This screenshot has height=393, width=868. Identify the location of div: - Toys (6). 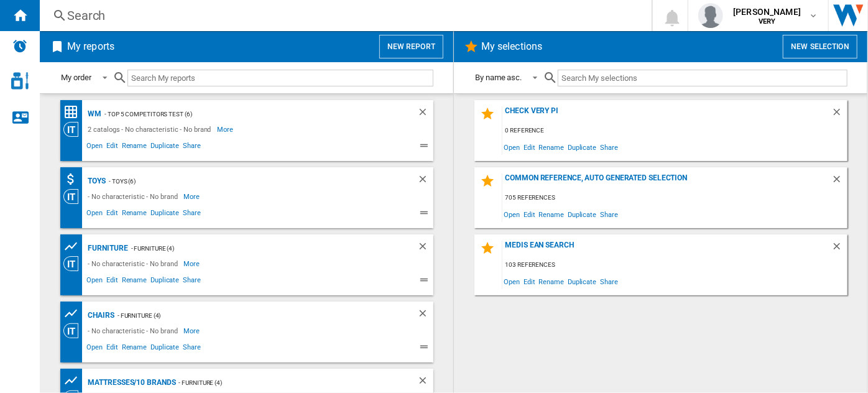
(249, 181).